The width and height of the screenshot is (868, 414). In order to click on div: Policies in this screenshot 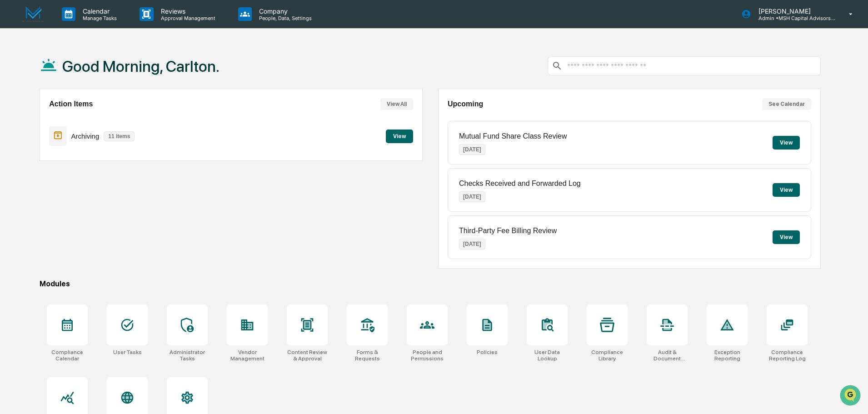, I will do `click(487, 352)`.